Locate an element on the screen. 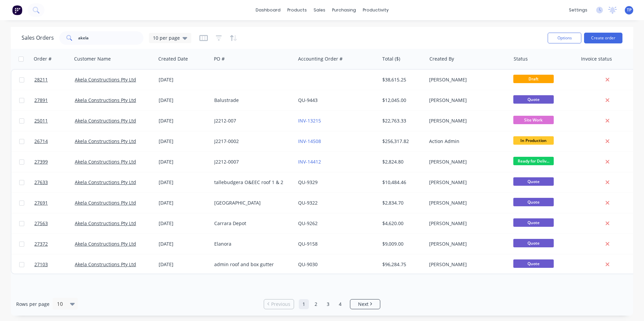 The image size is (644, 321). a: QU-9322 is located at coordinates (307, 203).